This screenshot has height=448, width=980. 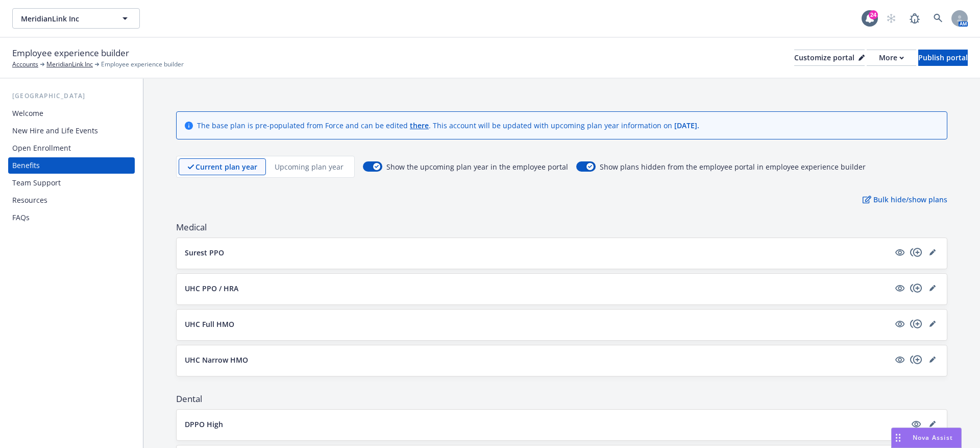 I want to click on span: The base plan is pre-populated from Force and can be edited, so click(x=303, y=125).